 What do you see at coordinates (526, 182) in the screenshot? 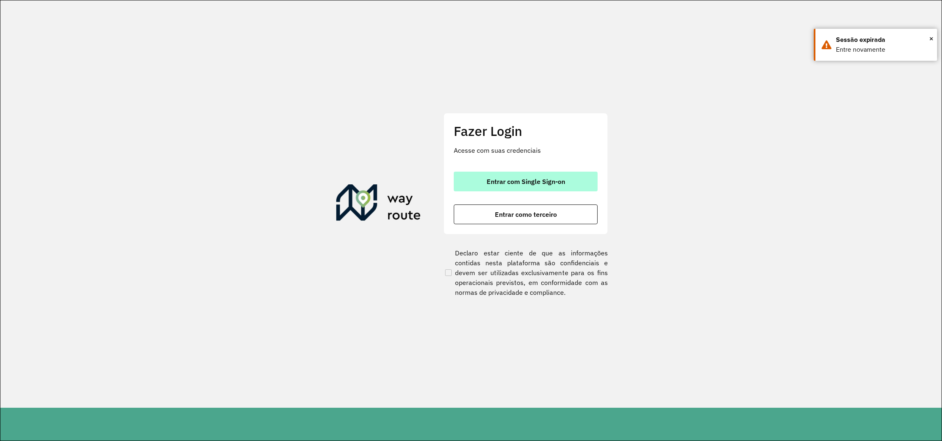
I see `span: Entrar com Single Sign-on` at bounding box center [526, 182].